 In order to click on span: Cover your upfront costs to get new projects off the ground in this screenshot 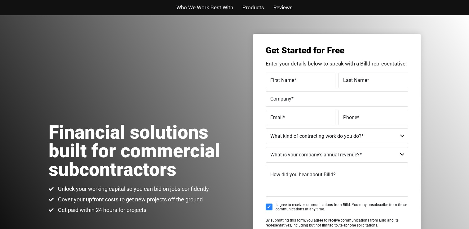, I will do `click(129, 199)`.